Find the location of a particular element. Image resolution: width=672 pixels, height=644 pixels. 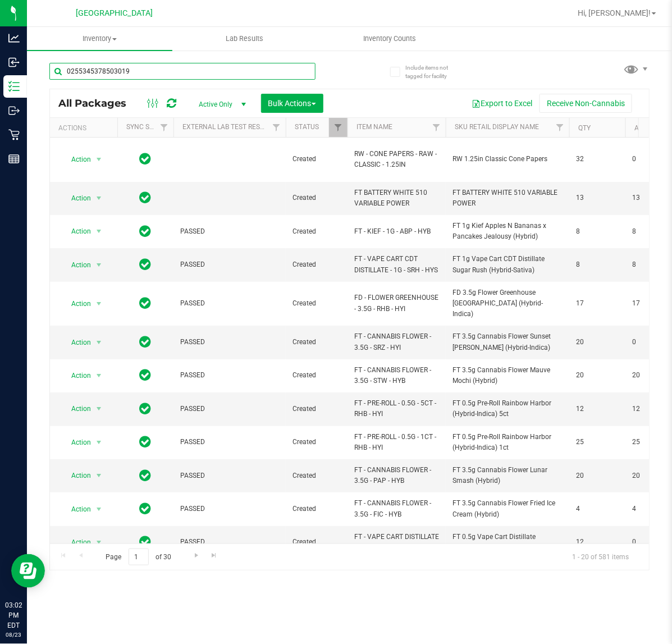

a: External Lab Test Result is located at coordinates (226, 127).